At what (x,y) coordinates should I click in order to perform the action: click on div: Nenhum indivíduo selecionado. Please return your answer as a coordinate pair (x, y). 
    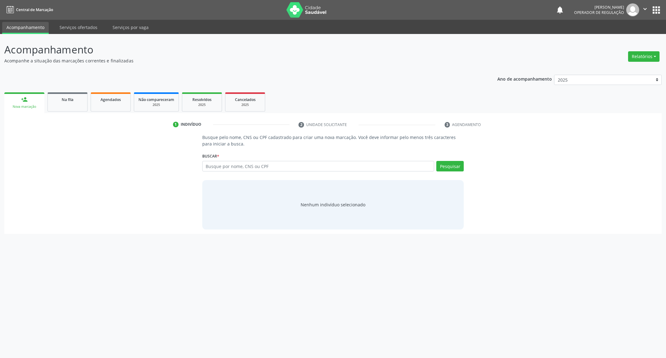
    Looking at the image, I should click on (333, 204).